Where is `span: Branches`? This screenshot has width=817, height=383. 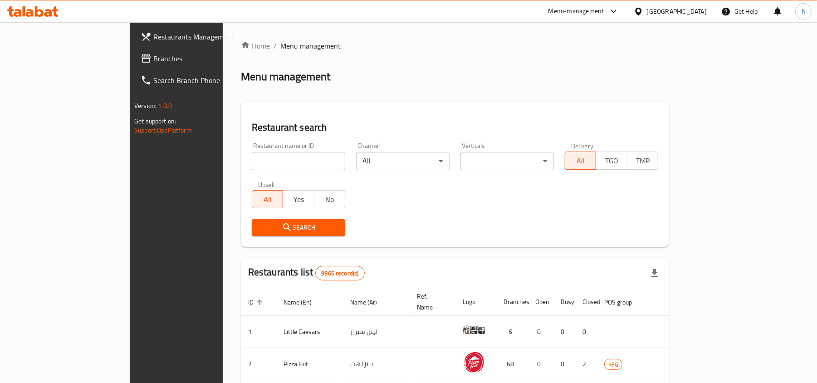 span: Branches is located at coordinates (206, 59).